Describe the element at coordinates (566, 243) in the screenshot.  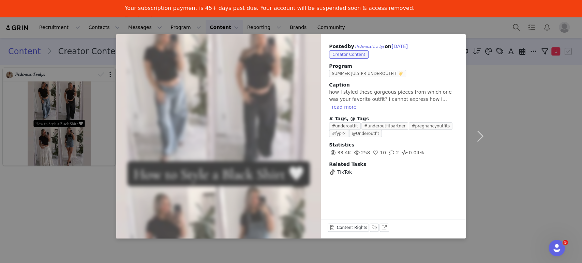
I see `span: 5` at that location.